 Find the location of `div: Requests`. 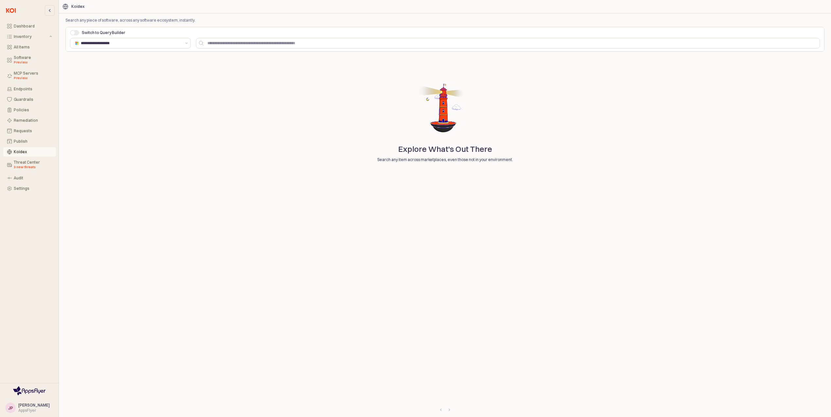

div: Requests is located at coordinates (33, 131).